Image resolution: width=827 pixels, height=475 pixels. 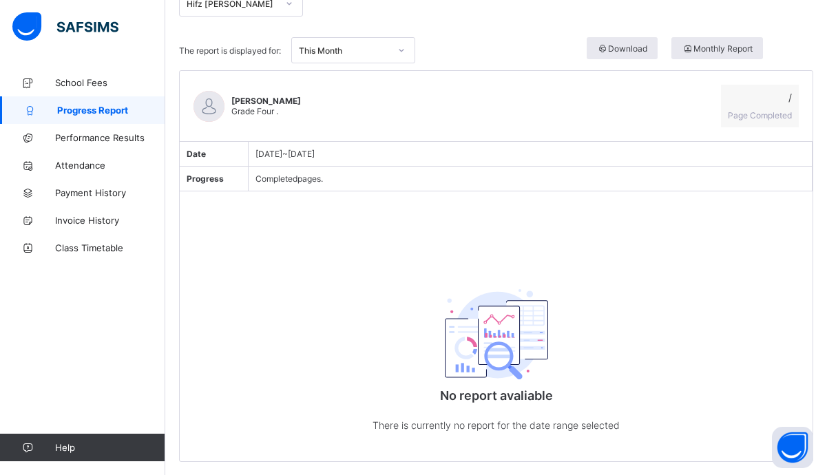 I want to click on span: Performance Results, so click(x=110, y=138).